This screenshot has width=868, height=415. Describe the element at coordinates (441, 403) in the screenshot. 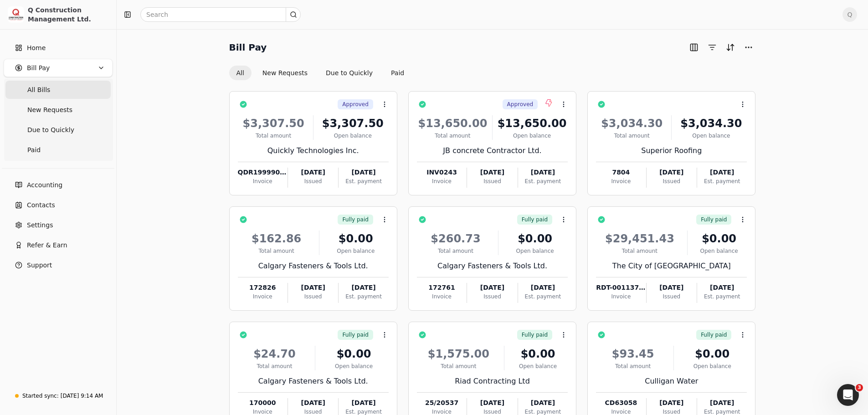

I see `div: 25/20537` at that location.